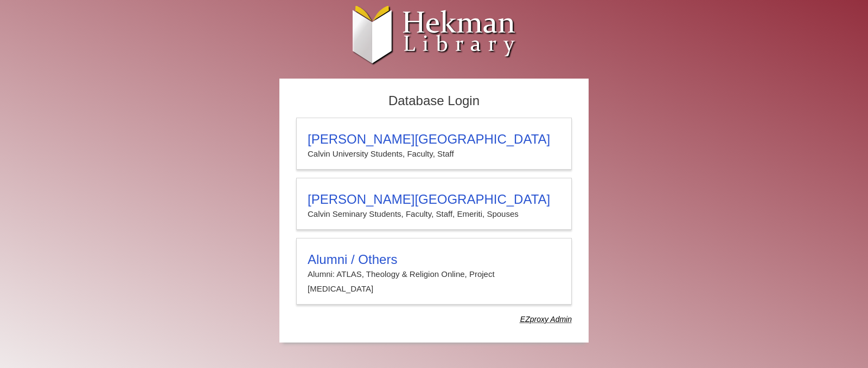 The image size is (868, 368). Describe the element at coordinates (434, 260) in the screenshot. I see `h3: Alumni / Others` at that location.